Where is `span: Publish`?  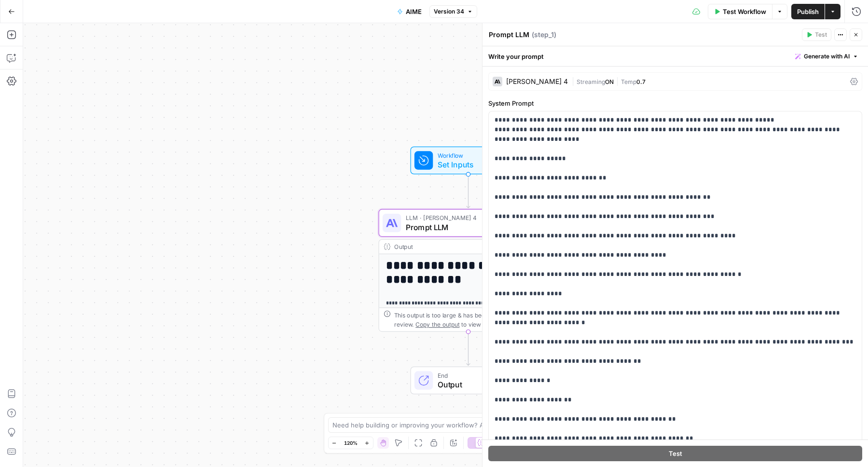
span: Publish is located at coordinates (808, 11).